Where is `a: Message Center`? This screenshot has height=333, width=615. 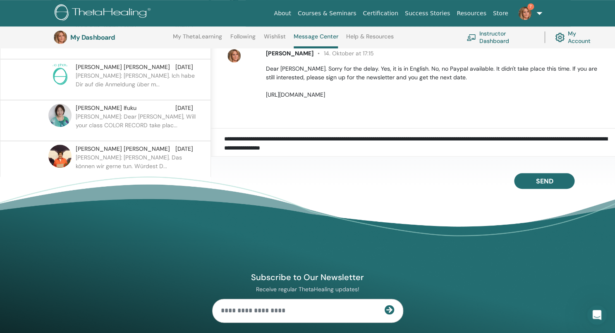 a: Message Center is located at coordinates (316, 41).